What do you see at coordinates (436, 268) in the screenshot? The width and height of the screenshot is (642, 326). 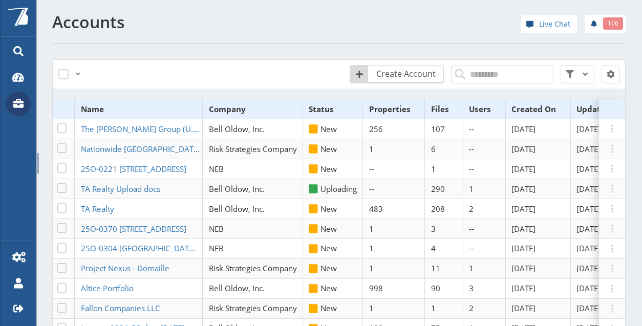 I see `span: 11` at bounding box center [436, 268].